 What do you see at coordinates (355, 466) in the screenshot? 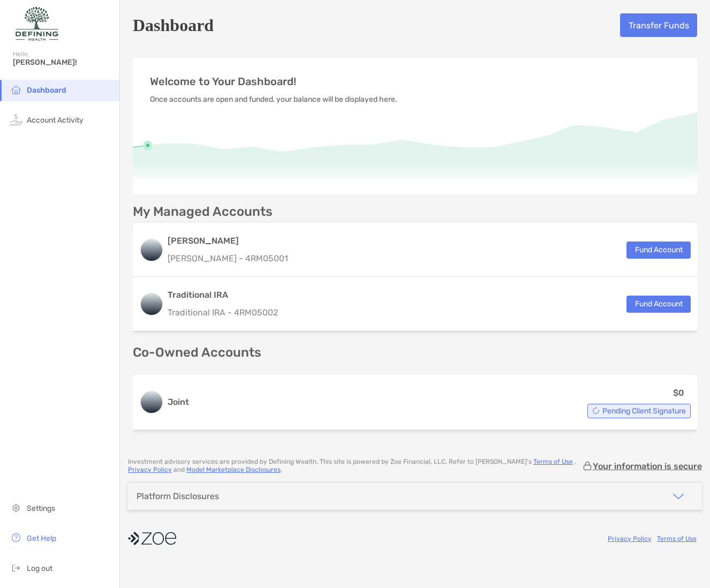
I see `p: Investment advisory services are provided by Defining Wealth . This site is powered by Zoe Financ...` at bounding box center [355, 466].